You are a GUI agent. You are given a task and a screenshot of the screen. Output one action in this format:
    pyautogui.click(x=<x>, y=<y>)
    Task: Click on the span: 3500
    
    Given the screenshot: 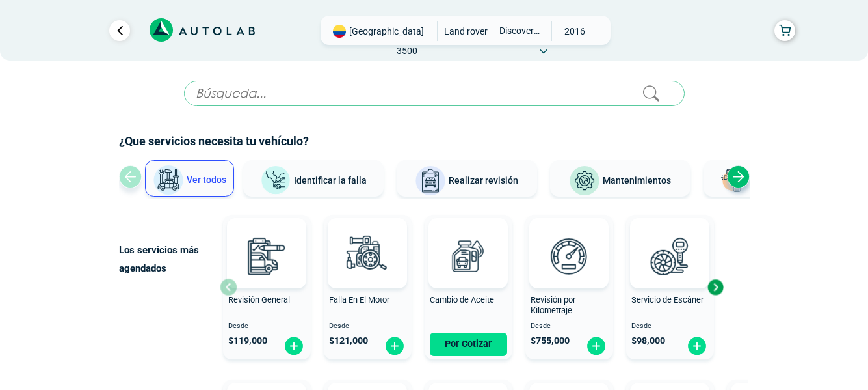 What is the action you would take?
    pyautogui.click(x=407, y=51)
    